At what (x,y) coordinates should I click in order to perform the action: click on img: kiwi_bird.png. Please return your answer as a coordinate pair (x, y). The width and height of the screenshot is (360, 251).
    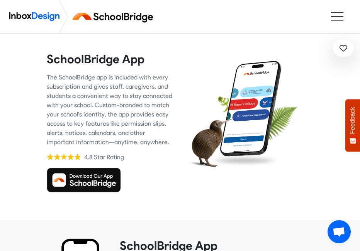
    Looking at the image, I should click on (208, 142).